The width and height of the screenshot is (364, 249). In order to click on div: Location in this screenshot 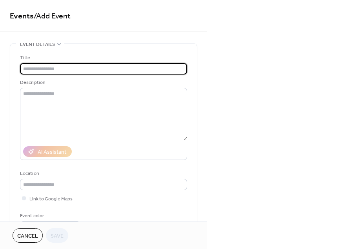, I will do `click(103, 173)`.